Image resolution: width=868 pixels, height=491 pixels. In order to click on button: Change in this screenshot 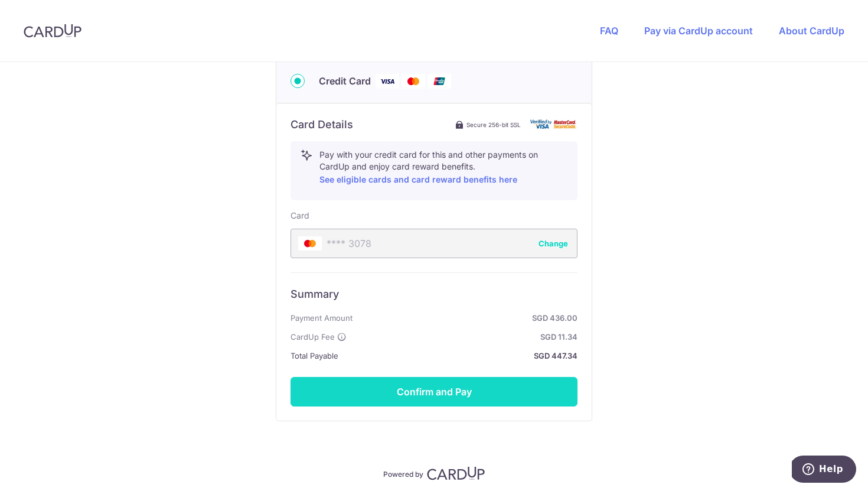, I will do `click(553, 243)`.